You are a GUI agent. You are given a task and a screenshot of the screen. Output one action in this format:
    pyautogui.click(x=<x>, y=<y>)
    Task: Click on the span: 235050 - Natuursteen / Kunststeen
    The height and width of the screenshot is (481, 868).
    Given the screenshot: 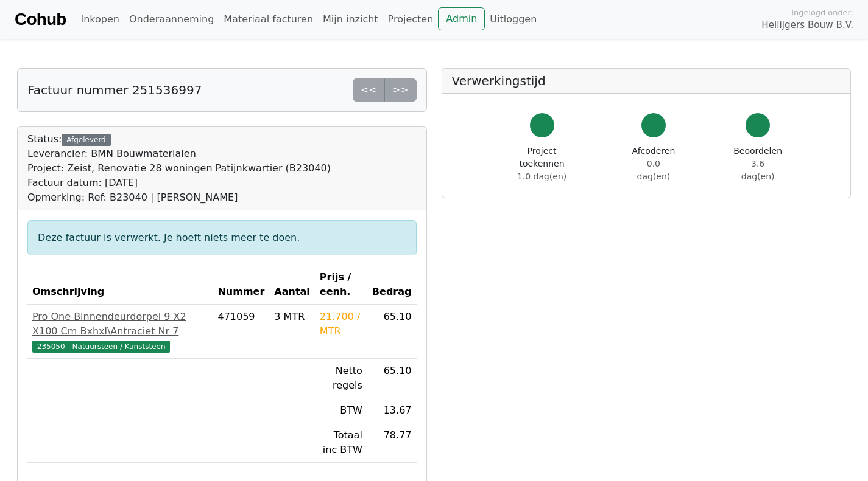 What is the action you would take?
    pyautogui.click(x=101, y=347)
    